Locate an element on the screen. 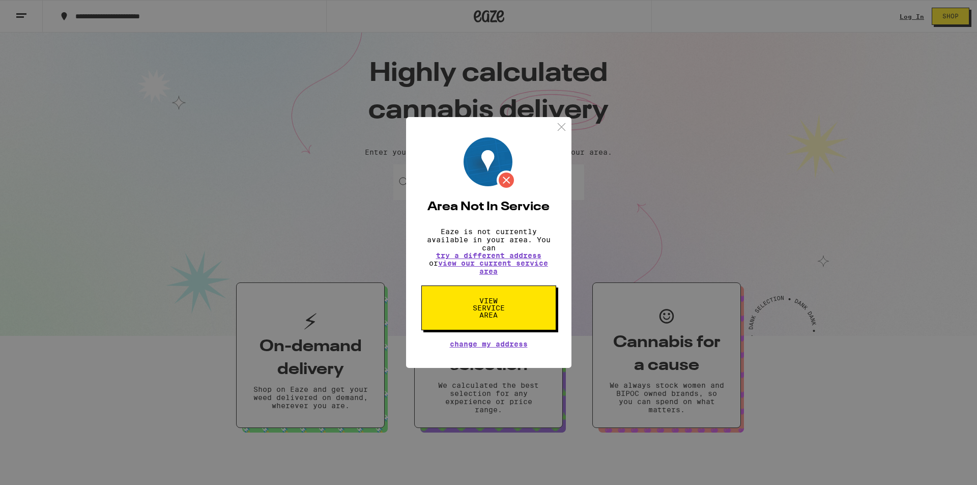  h2: Area Not In Service is located at coordinates (489, 207).